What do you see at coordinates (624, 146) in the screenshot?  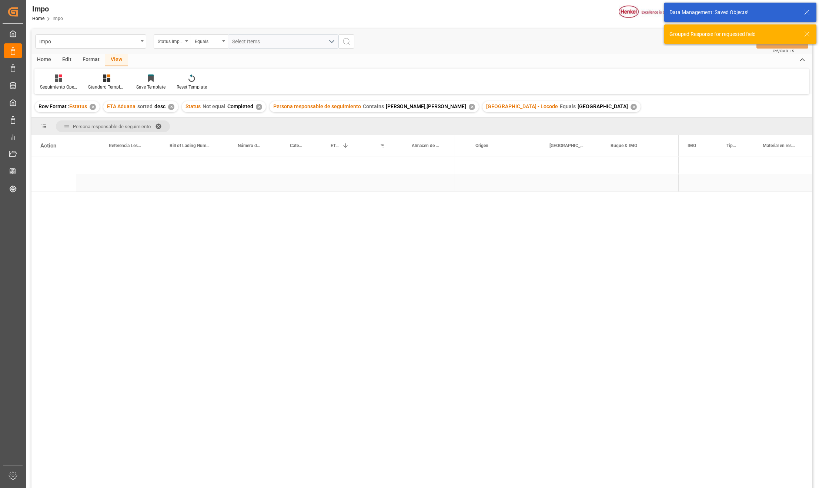 I see `span: Buque & IMO` at bounding box center [624, 146].